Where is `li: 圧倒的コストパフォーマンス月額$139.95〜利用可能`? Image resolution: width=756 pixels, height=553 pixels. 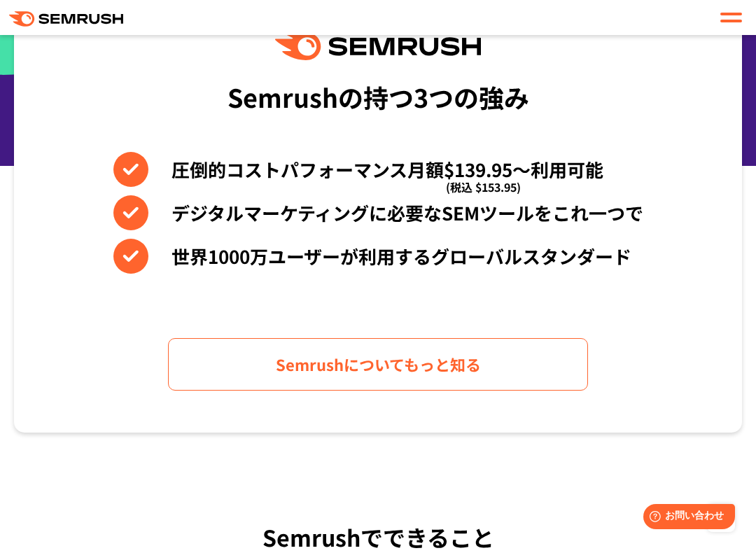
li: 圧倒的コストパフォーマンス月額$139.95〜利用可能 is located at coordinates (378, 170).